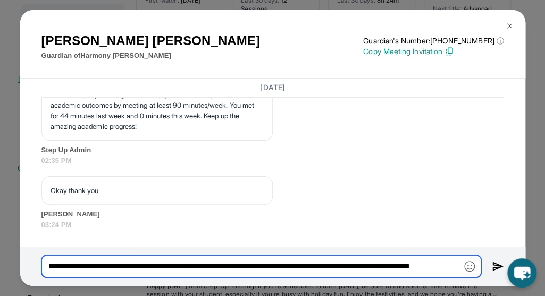 The image size is (545, 296). I want to click on span: 03:24 PM, so click(273, 225).